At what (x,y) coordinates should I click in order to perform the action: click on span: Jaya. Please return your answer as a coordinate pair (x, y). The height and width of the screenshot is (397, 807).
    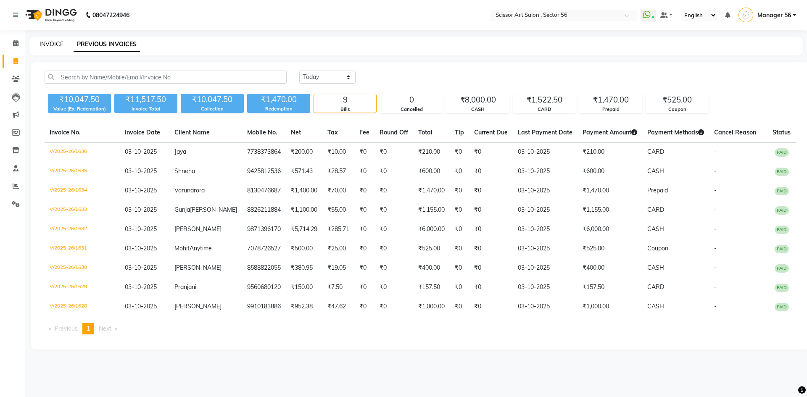
    Looking at the image, I should click on (180, 152).